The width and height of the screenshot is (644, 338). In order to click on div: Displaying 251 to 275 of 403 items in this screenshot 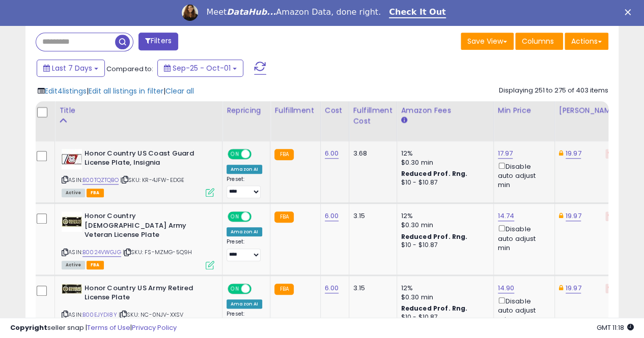, I will do `click(553, 91)`.